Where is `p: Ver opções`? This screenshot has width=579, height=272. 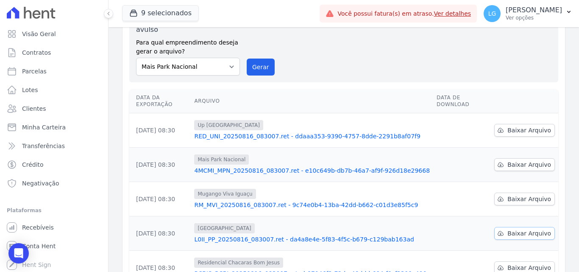 p: Ver opções is located at coordinates (534, 18).